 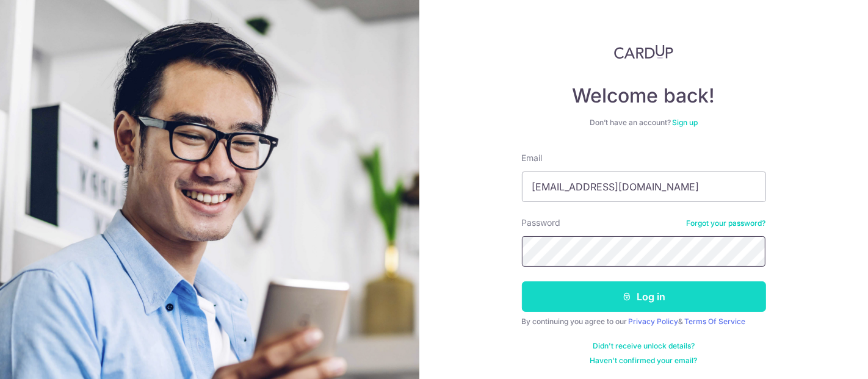 I want to click on a: Sign up, so click(x=685, y=122).